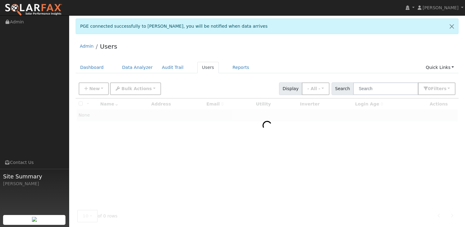 This screenshot has width=465, height=227. I want to click on span: New, so click(94, 89).